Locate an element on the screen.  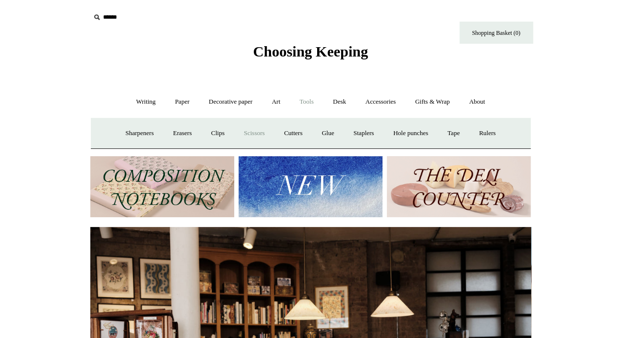
a: About is located at coordinates (477, 102).